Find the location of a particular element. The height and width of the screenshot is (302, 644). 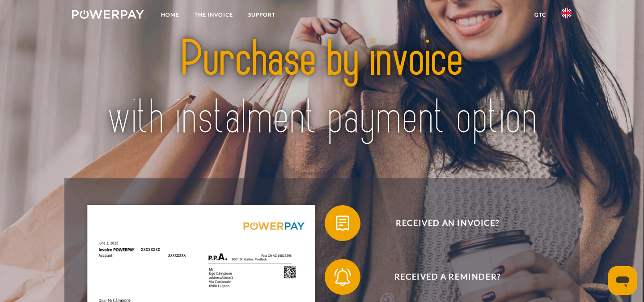

span: Received an invoice? is located at coordinates (448, 223).